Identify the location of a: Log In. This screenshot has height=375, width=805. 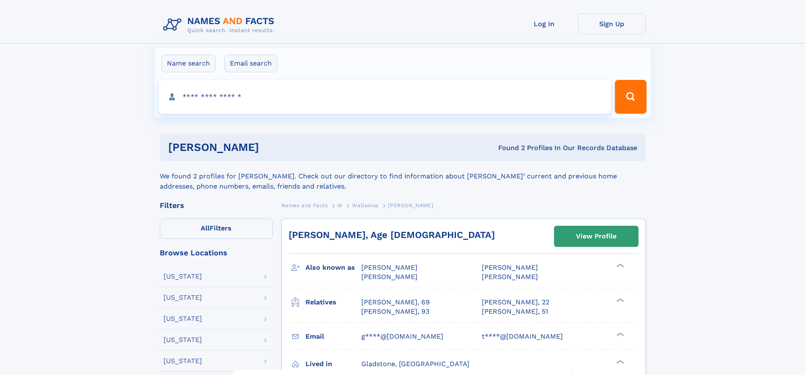
(545, 24).